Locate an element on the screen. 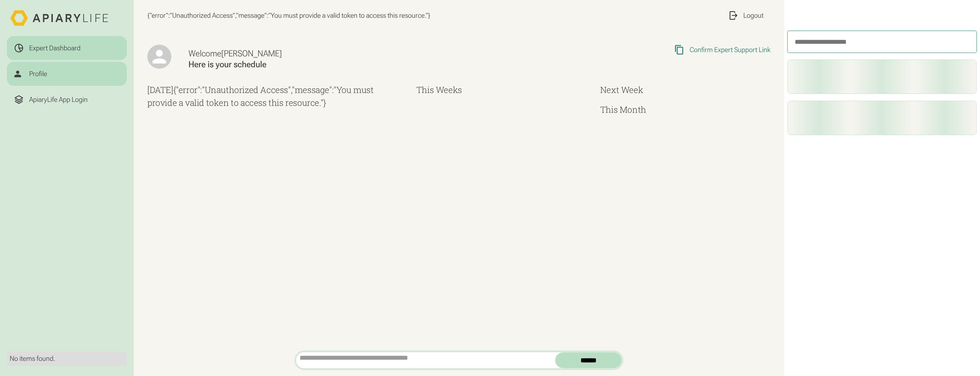 The height and width of the screenshot is (376, 980). div: Expert Dashboard is located at coordinates (55, 48).